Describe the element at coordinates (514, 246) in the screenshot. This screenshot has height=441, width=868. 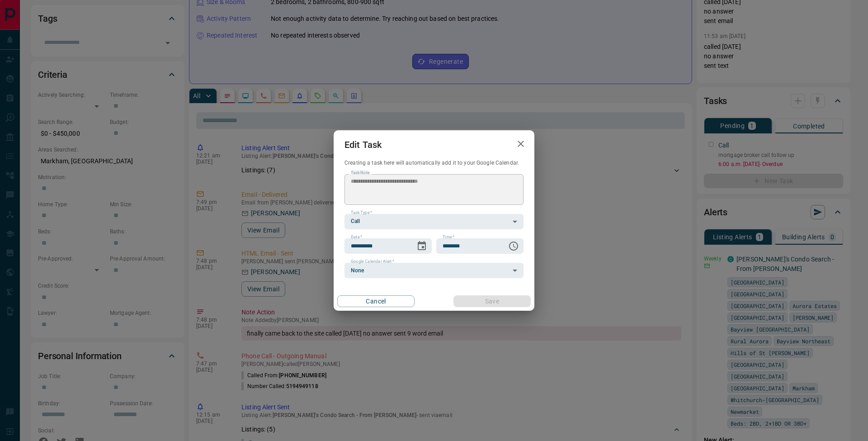
I see `button: Choose time, selected time is 6:00 AM` at that location.